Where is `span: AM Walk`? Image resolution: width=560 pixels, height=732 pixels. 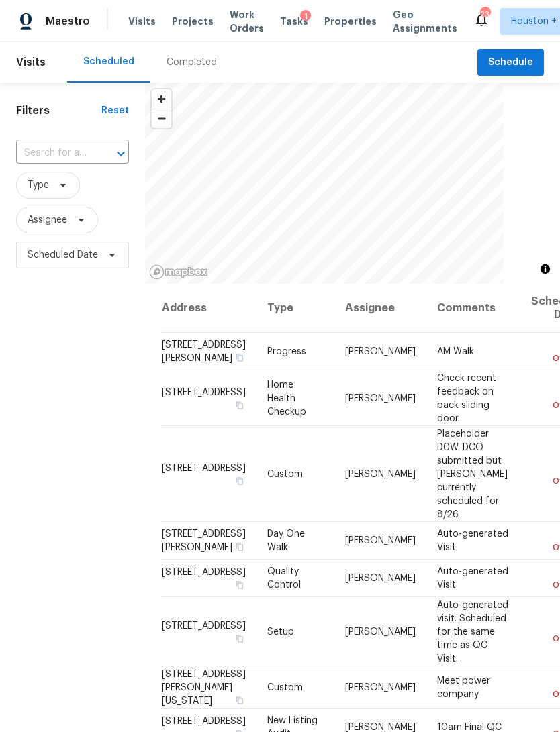 span: AM Walk is located at coordinates (455, 351).